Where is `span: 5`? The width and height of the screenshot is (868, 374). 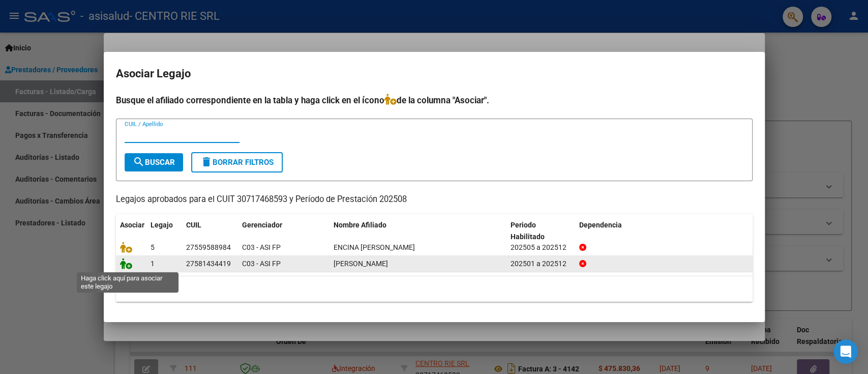
span: 5 is located at coordinates (152, 247).